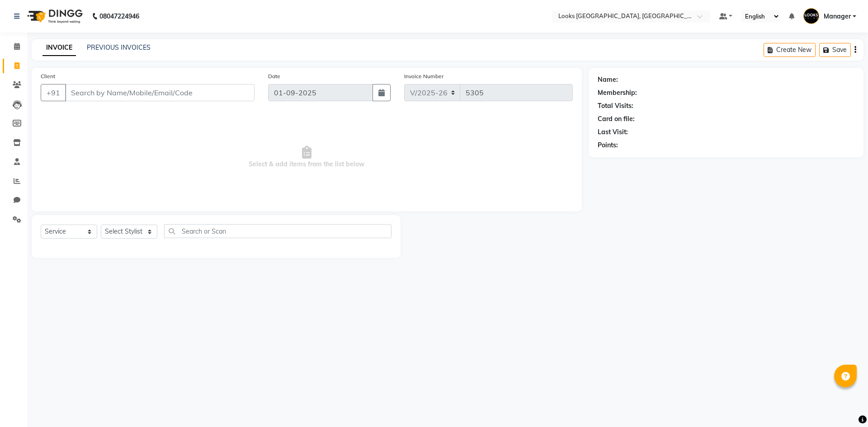 The height and width of the screenshot is (427, 868). Describe the element at coordinates (613, 132) in the screenshot. I see `div: Last Visit:` at that location.